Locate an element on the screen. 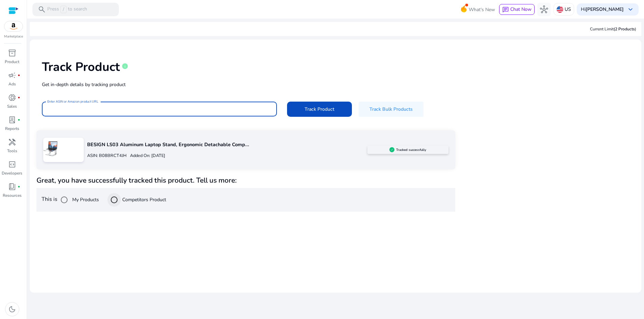 This screenshot has width=644, height=319. span: lab_profile is located at coordinates (12, 120).